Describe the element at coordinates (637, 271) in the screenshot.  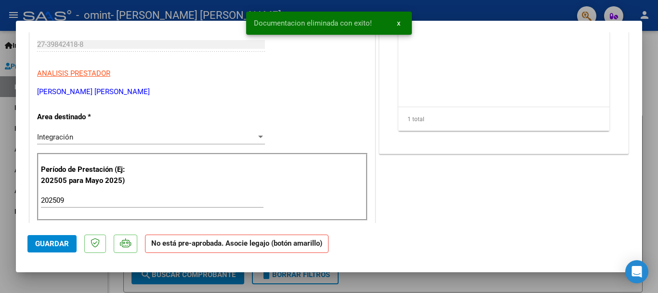
I see `div: Open Intercom Messenger` at that location.